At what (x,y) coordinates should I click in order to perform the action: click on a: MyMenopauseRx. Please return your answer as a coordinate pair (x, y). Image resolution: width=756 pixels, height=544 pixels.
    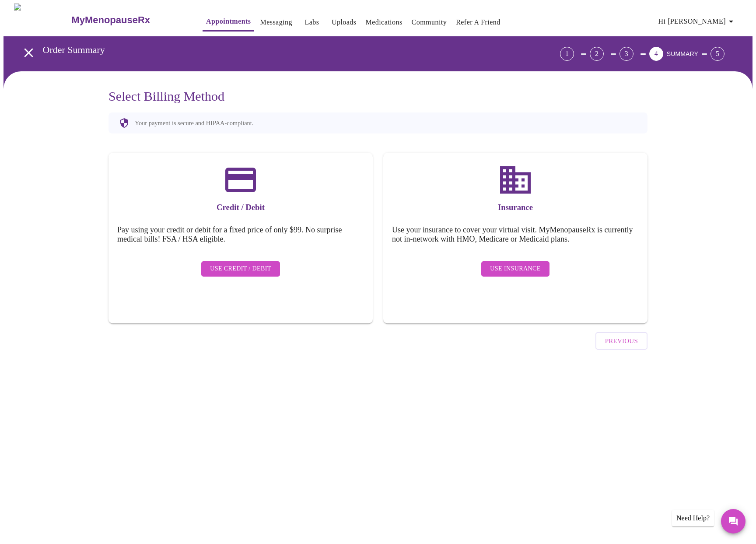
    Looking at the image, I should click on (128, 20).